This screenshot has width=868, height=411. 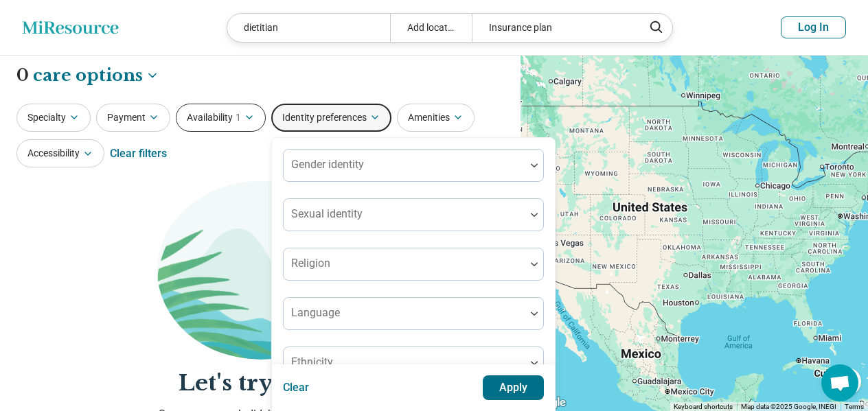 What do you see at coordinates (854, 406) in the screenshot?
I see `a: Terms (opens in new tab)` at bounding box center [854, 406].